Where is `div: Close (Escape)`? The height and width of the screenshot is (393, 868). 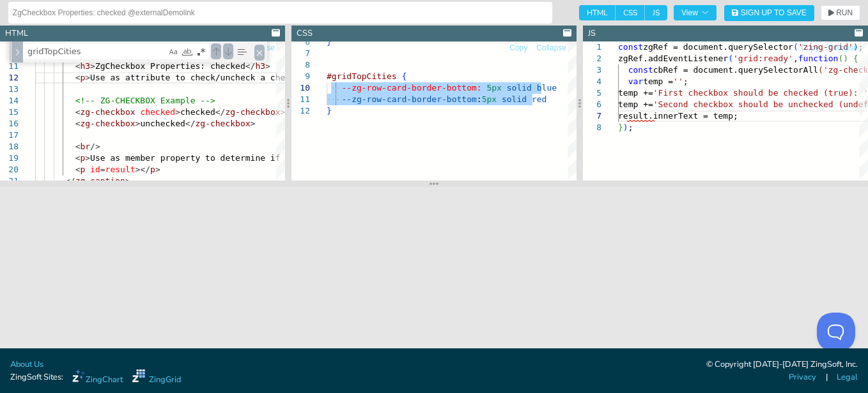 div: Close (Escape) is located at coordinates (260, 53).